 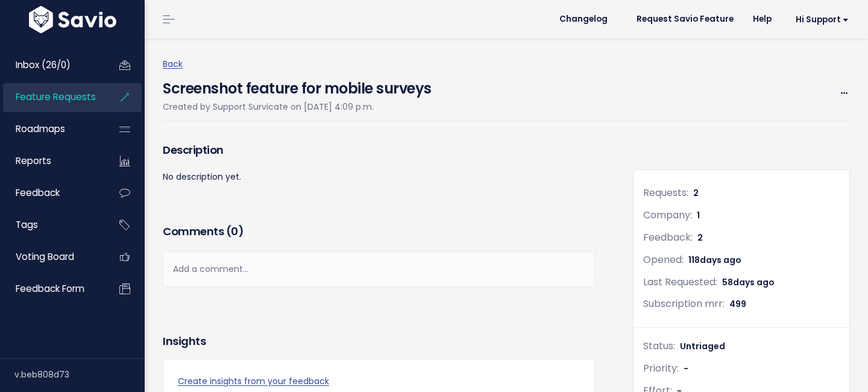 I want to click on span: Status:, so click(x=659, y=345).